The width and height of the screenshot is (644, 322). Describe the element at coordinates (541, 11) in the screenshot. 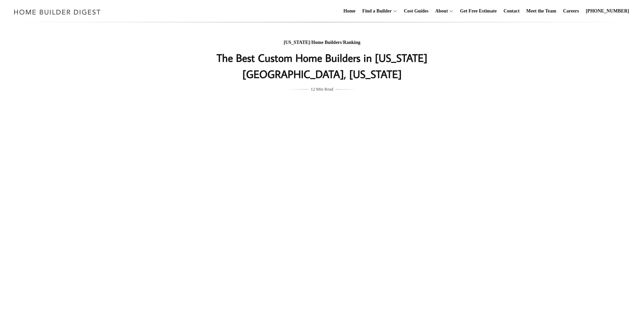

I see `a: Meet the Team` at that location.